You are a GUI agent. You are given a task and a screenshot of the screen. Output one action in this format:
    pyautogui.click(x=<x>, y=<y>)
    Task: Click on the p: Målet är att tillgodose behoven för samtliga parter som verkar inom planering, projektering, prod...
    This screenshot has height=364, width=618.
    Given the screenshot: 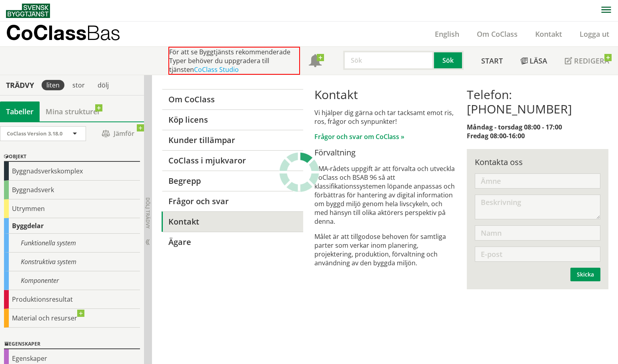 What is the action you would take?
    pyautogui.click(x=386, y=250)
    